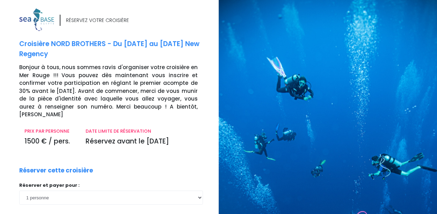  What do you see at coordinates (50, 131) in the screenshot?
I see `p: PRIX PAR PERSONNE` at bounding box center [50, 131].